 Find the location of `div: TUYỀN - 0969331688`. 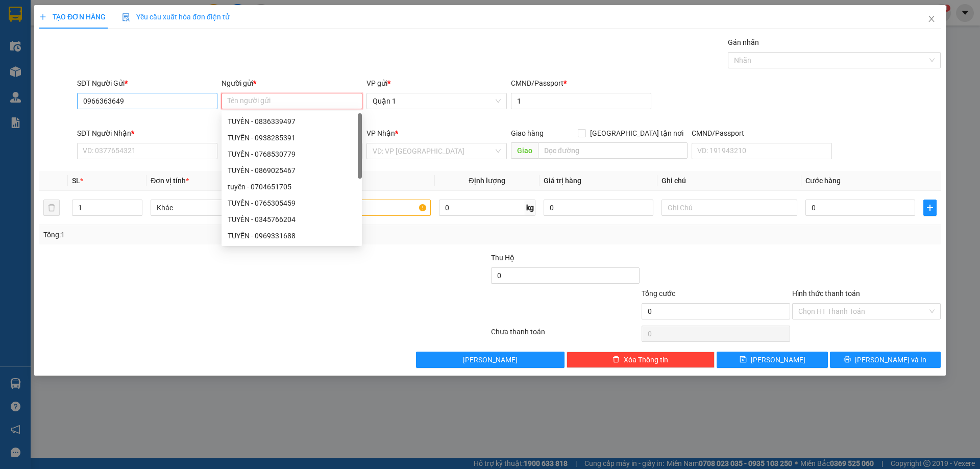

div: TUYỀN - 0969331688 is located at coordinates (291, 236).